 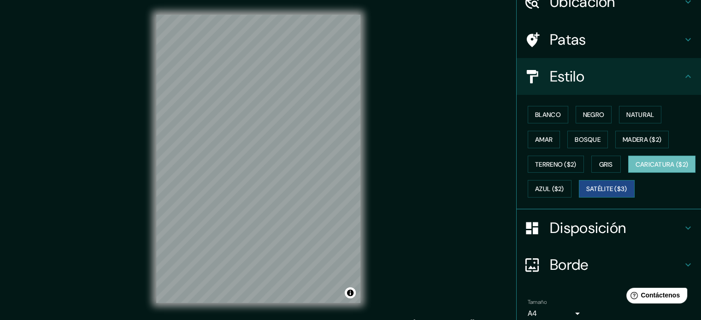 I want to click on font: Patas, so click(x=568, y=40).